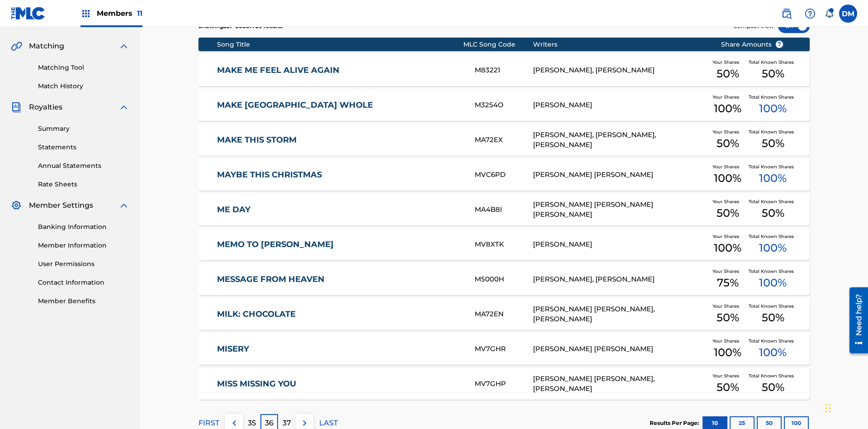 The width and height of the screenshot is (868, 429). Describe the element at coordinates (504, 174) in the screenshot. I see `div: MVC6PD` at that location.